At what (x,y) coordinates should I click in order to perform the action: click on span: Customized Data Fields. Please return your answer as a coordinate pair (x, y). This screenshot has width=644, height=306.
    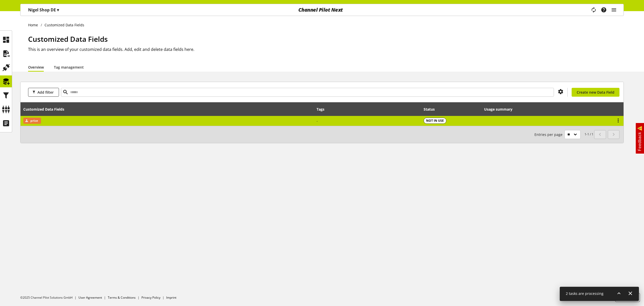
    Looking at the image, I should click on (68, 39).